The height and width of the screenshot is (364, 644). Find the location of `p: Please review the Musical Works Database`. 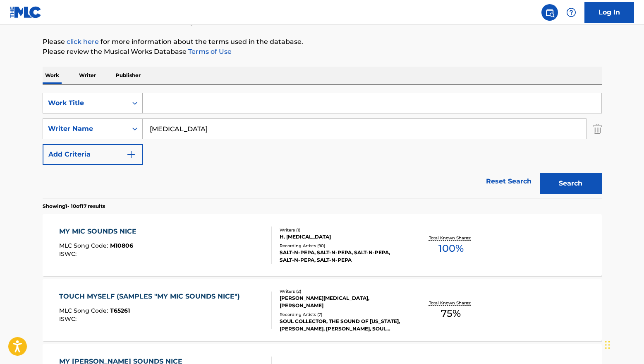

p: Please review the Musical Works Database is located at coordinates (322, 52).